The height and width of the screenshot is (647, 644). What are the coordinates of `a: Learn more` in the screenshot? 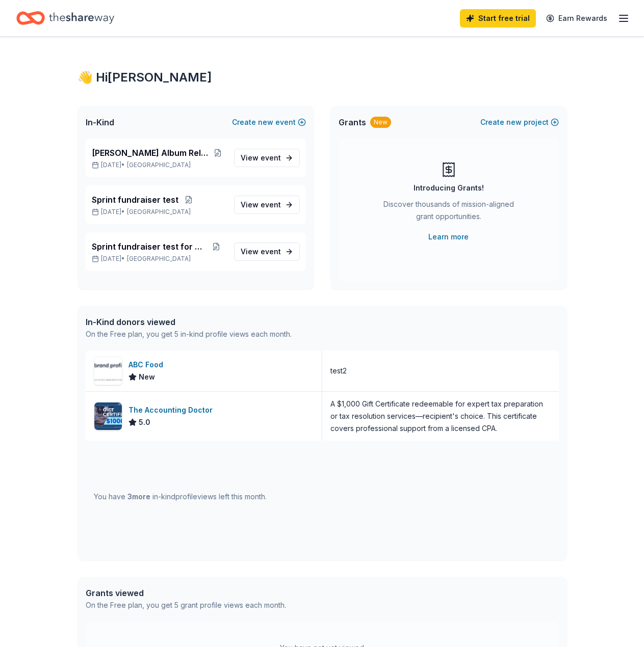 It's located at (448, 237).